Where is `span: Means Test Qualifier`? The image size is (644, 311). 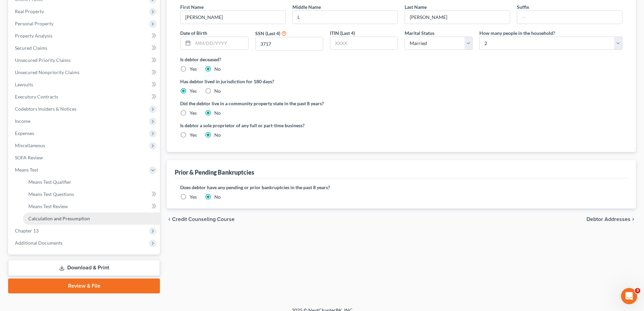 span: Means Test Qualifier is located at coordinates (50, 182).